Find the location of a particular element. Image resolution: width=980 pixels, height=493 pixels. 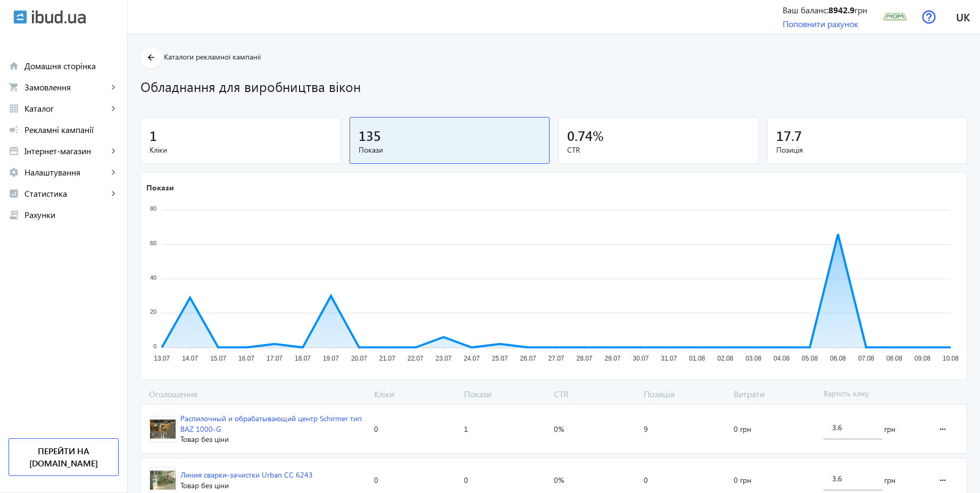

mat-icon: home is located at coordinates (14, 66).